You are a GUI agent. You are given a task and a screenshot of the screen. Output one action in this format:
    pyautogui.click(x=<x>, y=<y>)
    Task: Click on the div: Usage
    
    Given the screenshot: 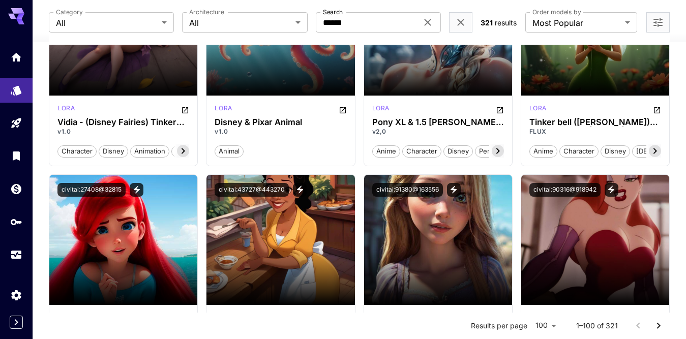 What is the action you would take?
    pyautogui.click(x=16, y=255)
    